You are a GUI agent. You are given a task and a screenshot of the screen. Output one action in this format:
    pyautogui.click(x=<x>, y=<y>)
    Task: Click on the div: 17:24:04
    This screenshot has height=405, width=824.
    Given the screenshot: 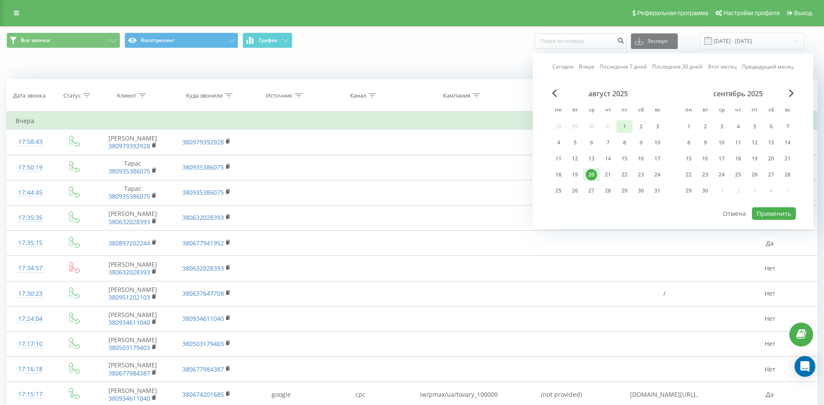 What is the action you would take?
    pyautogui.click(x=30, y=319)
    